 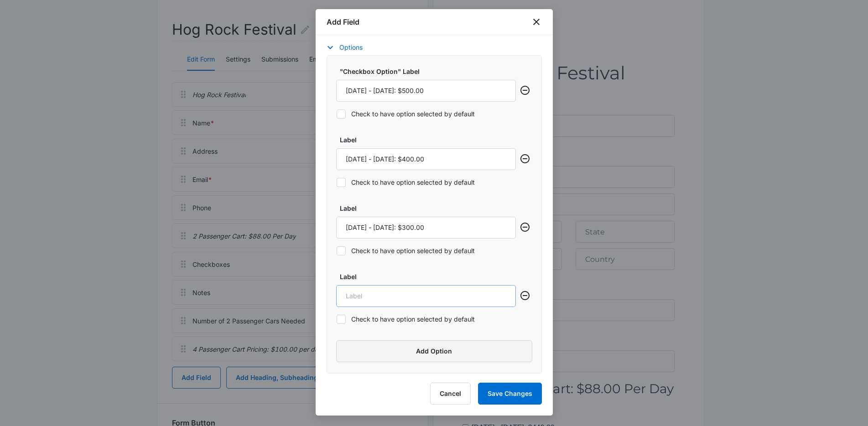 I want to click on h1: Add Field, so click(x=343, y=22).